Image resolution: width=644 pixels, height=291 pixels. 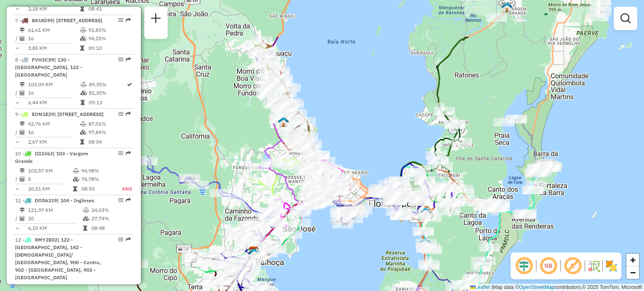 What do you see at coordinates (107, 84) in the screenshot?
I see `td: 89,35%` at bounding box center [107, 84].